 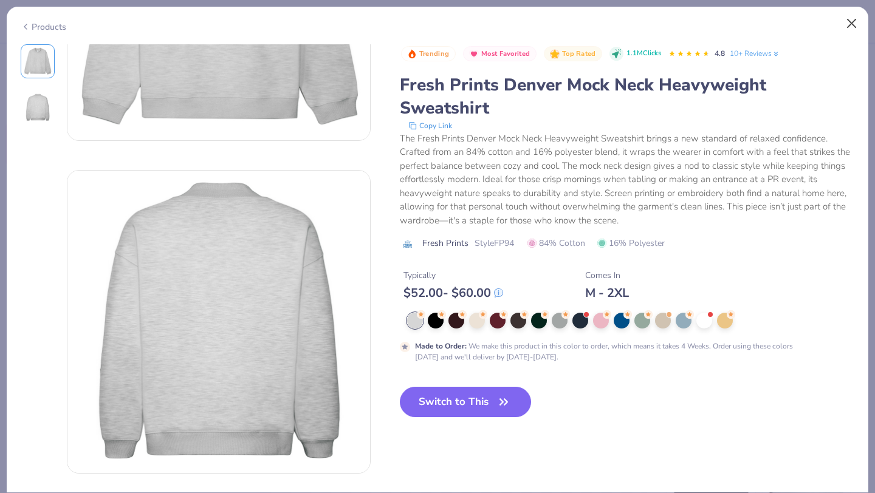 I want to click on div: The Fresh Prints Denver Mock Neck Heavyweight Sweatshirt brings a new standard of relaxed confide..., so click(x=627, y=180).